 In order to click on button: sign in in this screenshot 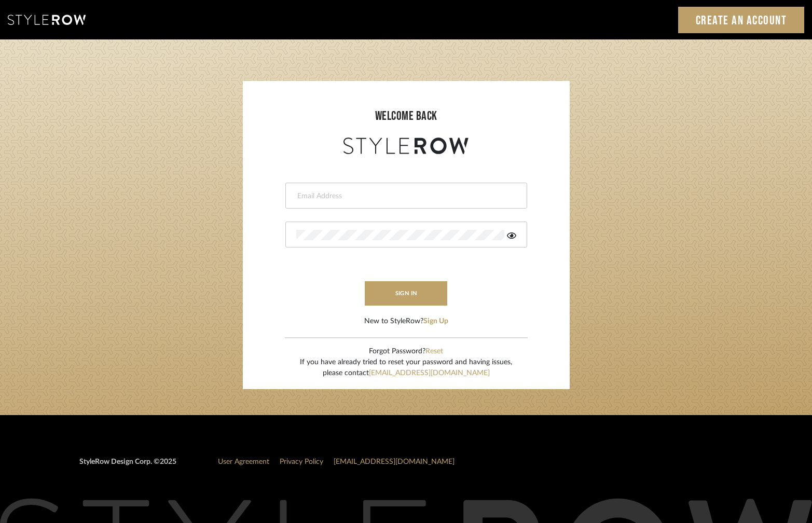, I will do `click(407, 293)`.